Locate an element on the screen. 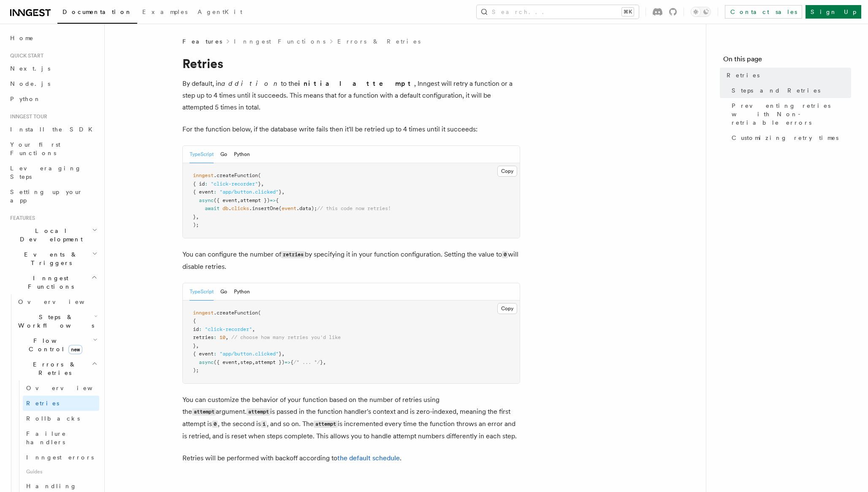 The height and width of the screenshot is (492, 868). span: AgentKit is located at coordinates (220, 11).